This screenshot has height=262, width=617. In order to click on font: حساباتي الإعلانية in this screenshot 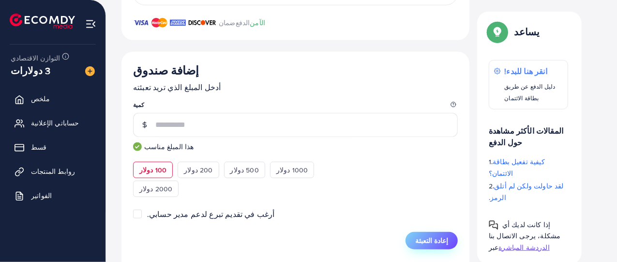, I will do `click(55, 123)`.